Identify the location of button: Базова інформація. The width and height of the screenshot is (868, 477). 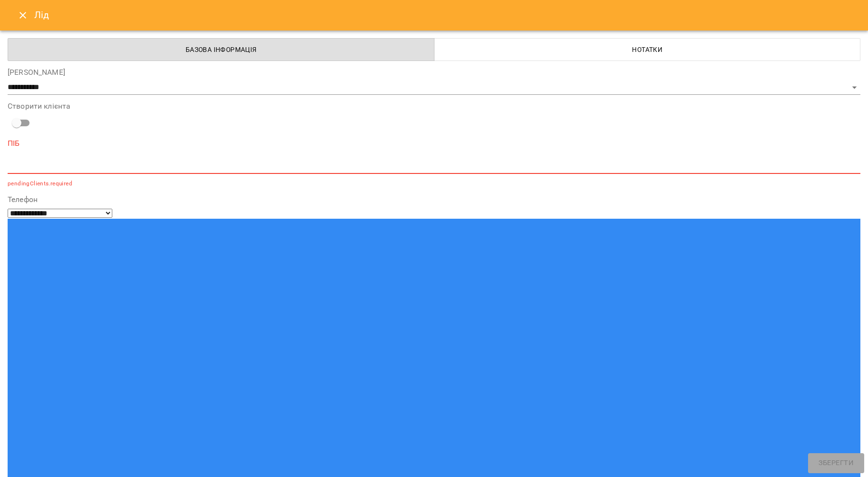
(221, 50).